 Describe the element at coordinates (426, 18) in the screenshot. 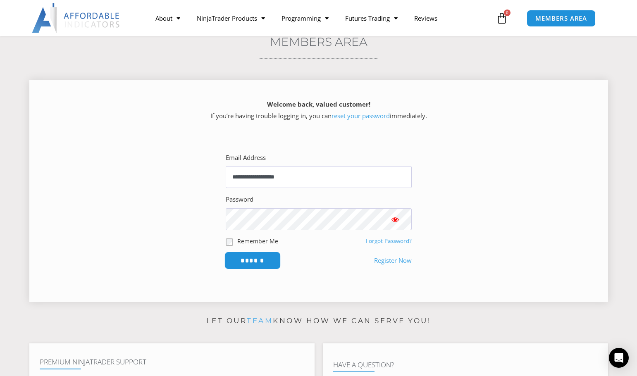

I see `a: Reviews` at that location.